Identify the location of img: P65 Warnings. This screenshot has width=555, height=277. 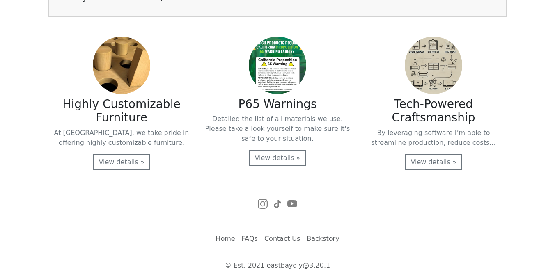
(278, 65).